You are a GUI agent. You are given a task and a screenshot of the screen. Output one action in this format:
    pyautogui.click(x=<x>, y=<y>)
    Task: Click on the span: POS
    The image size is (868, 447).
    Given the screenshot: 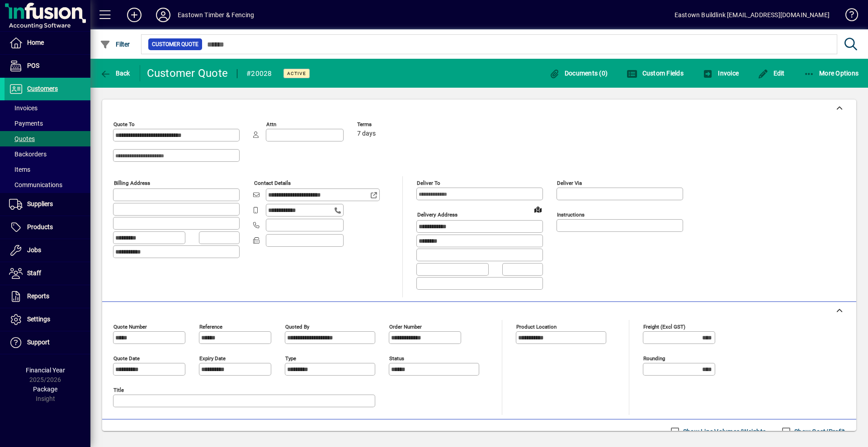 What is the action you would take?
    pyautogui.click(x=33, y=65)
    